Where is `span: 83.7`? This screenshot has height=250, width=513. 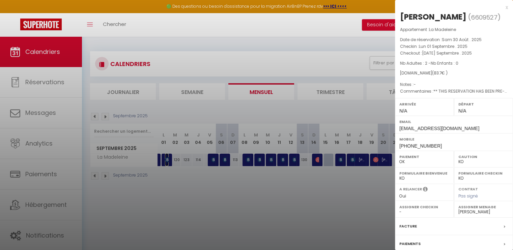 span: 83.7 is located at coordinates (438, 73).